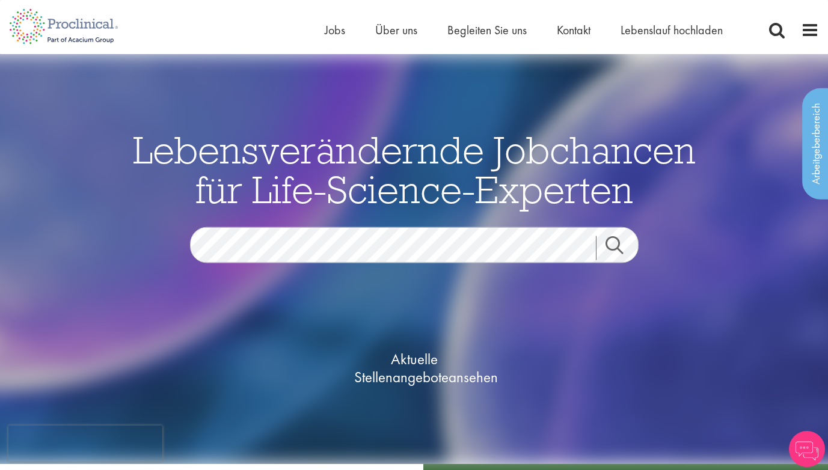 This screenshot has height=470, width=828. I want to click on font: Lebenslauf hochladen, so click(672, 30).